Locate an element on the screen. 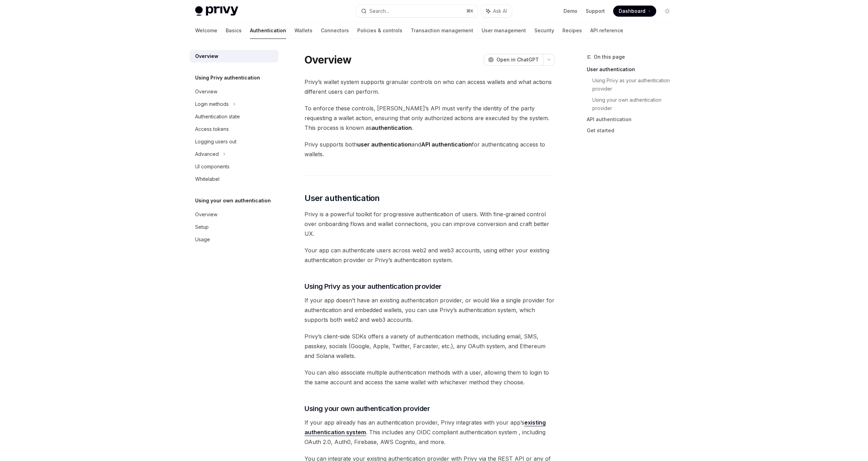  a: Basics is located at coordinates (233, 30).